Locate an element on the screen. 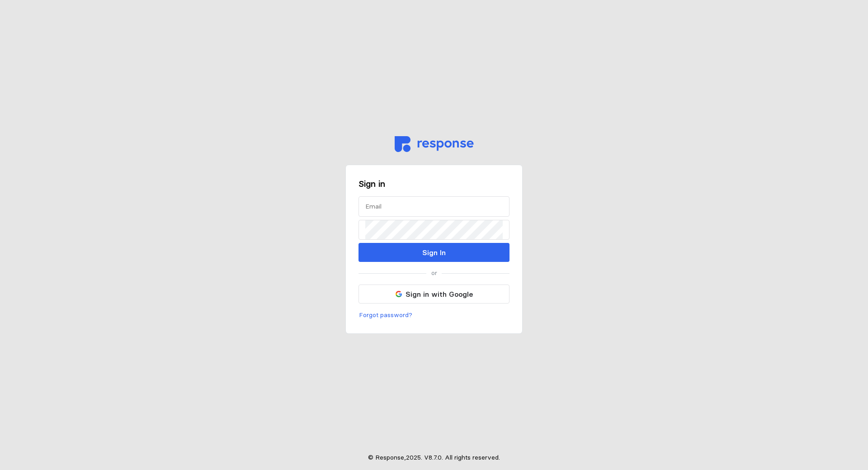  p: or is located at coordinates (434, 273).